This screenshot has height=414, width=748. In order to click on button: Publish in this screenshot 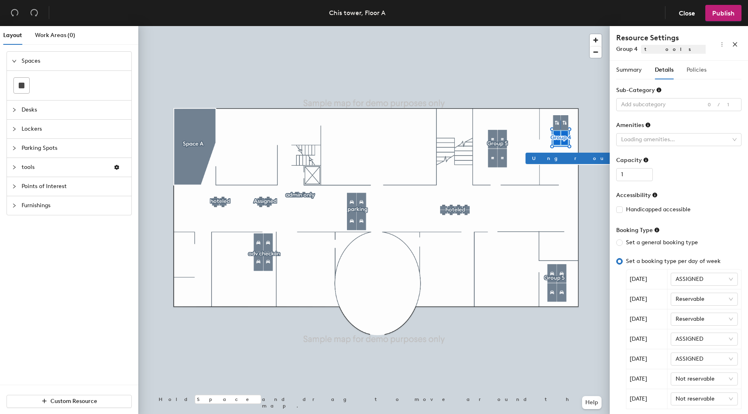, I will do `click(723, 13)`.